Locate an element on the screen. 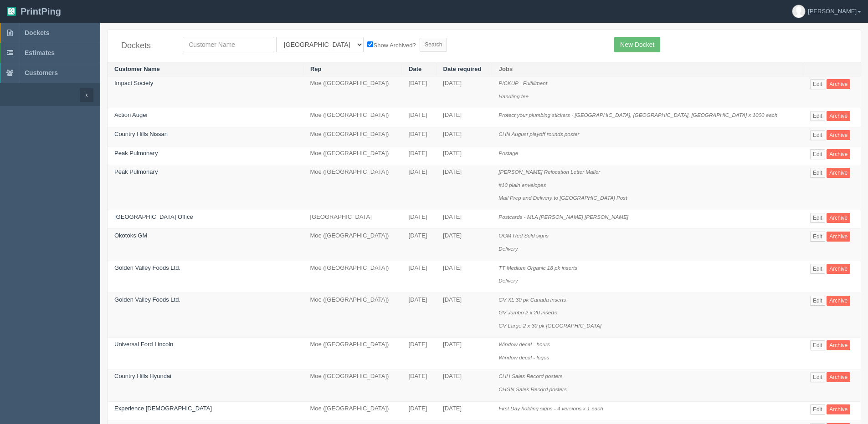  a: Country Hills Nissan is located at coordinates (141, 134).